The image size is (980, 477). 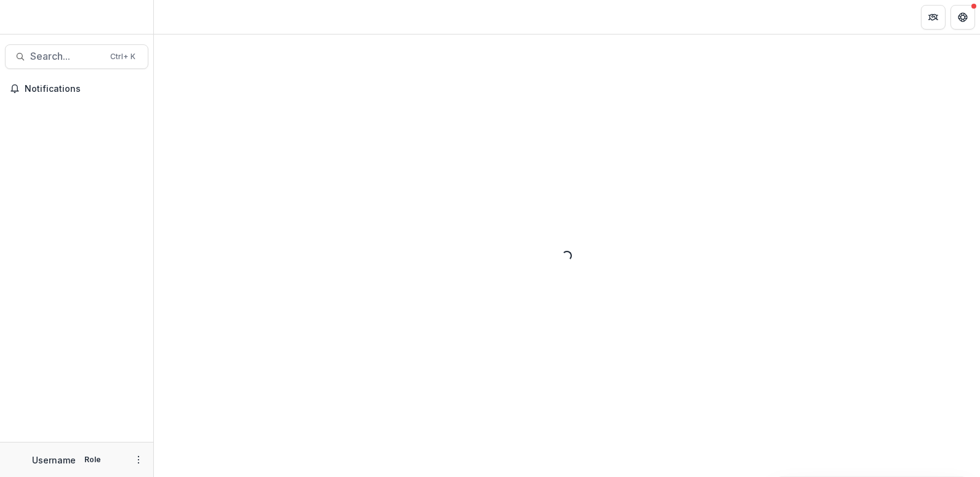 I want to click on button: Search..., so click(x=76, y=57).